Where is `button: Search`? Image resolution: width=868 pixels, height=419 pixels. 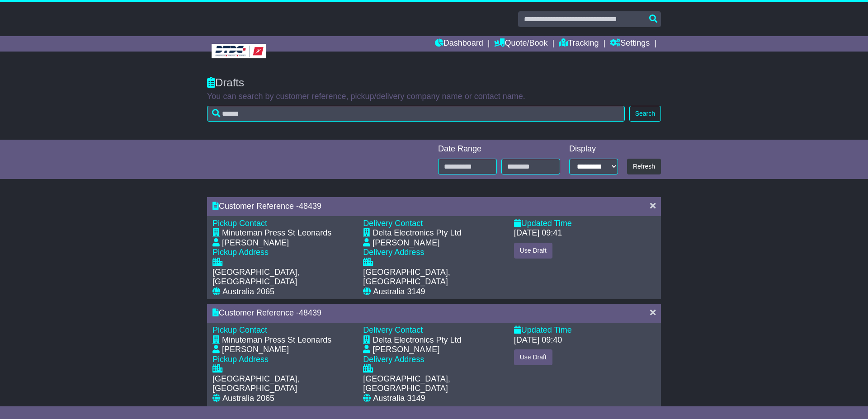 button: Search is located at coordinates (645, 114).